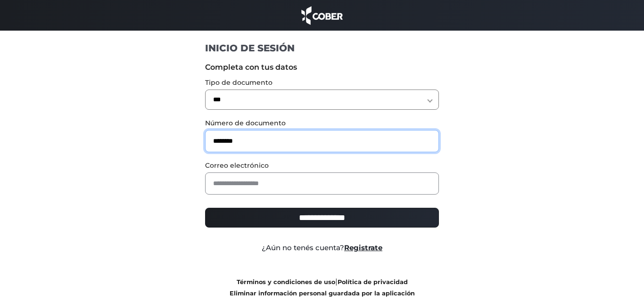 The height and width of the screenshot is (302, 644). I want to click on h1: INICIO DE SESIÓN, so click(322, 48).